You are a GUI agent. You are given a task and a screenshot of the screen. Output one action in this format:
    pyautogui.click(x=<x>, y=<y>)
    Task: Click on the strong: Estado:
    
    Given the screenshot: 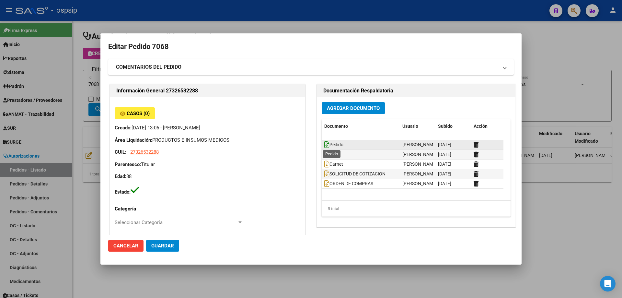 What is the action you would take?
    pyautogui.click(x=122, y=192)
    